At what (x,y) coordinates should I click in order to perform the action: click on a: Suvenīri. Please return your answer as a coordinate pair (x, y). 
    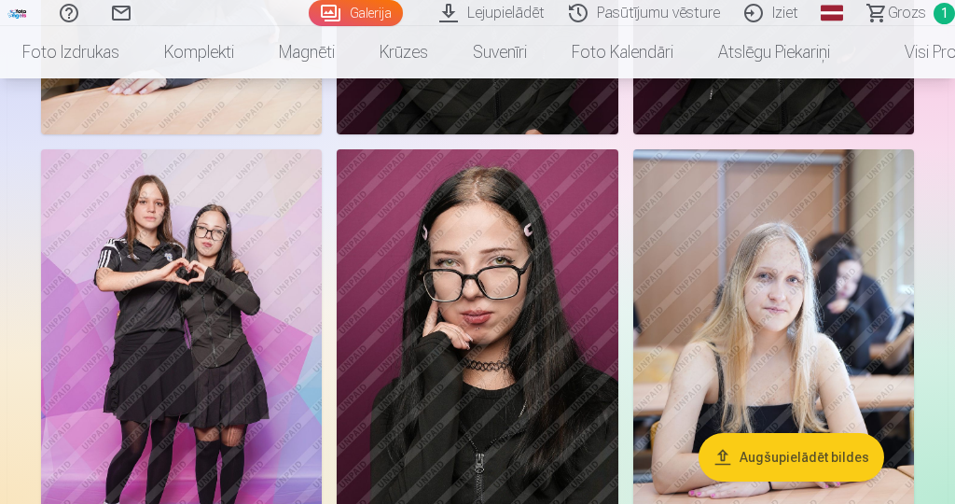
    Looking at the image, I should click on (500, 52).